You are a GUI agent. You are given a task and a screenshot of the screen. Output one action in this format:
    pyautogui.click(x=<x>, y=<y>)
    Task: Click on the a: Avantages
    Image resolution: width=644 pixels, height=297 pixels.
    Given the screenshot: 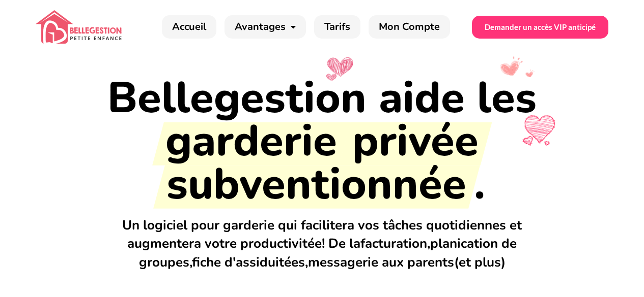 What is the action you would take?
    pyautogui.click(x=265, y=27)
    